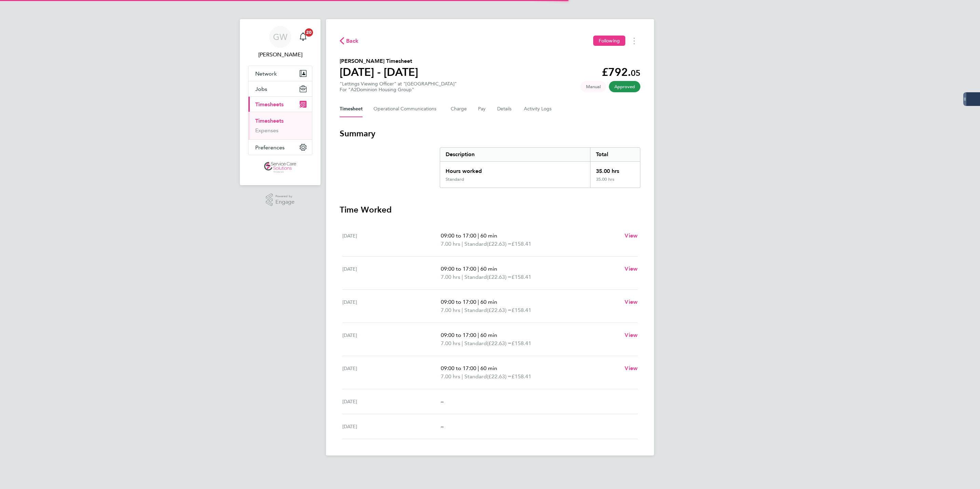 The height and width of the screenshot is (489, 980). I want to click on span: Timesheets, so click(269, 104).